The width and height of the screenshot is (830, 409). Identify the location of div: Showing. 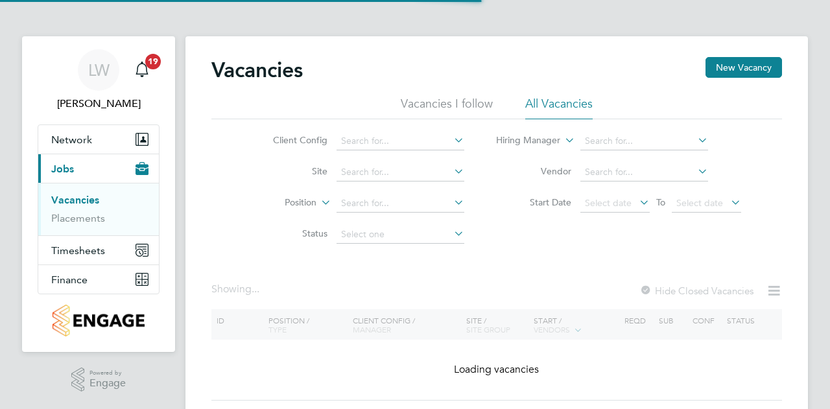
(237, 289).